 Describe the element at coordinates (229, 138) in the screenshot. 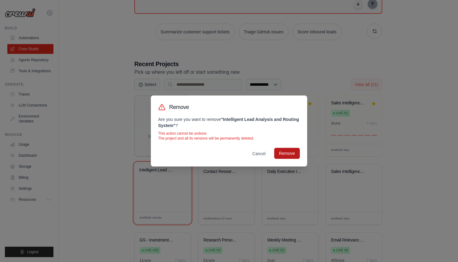

I see `p: The project and all its versions will be permanently deleted.` at that location.